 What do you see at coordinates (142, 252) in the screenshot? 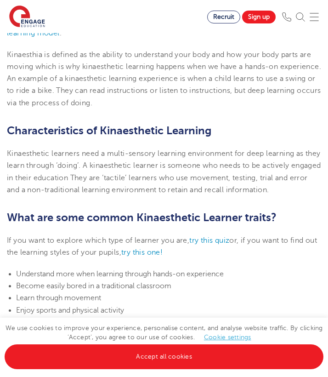
I see `a: try this one!` at bounding box center [142, 252].